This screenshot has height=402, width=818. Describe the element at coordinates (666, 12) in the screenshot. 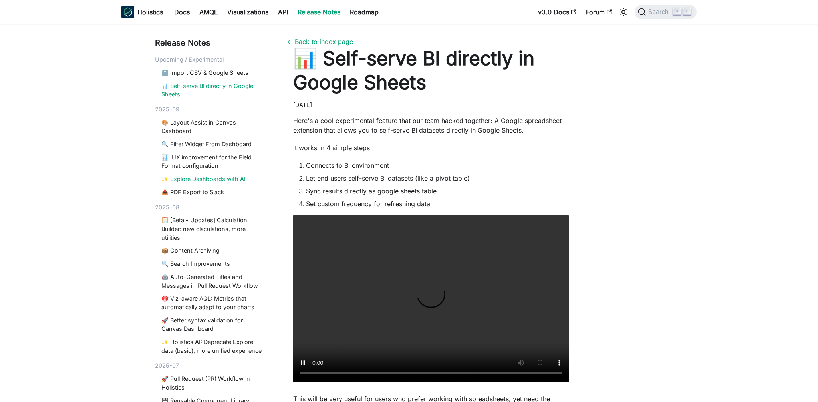

I see `button: Search (Command+K)` at that location.